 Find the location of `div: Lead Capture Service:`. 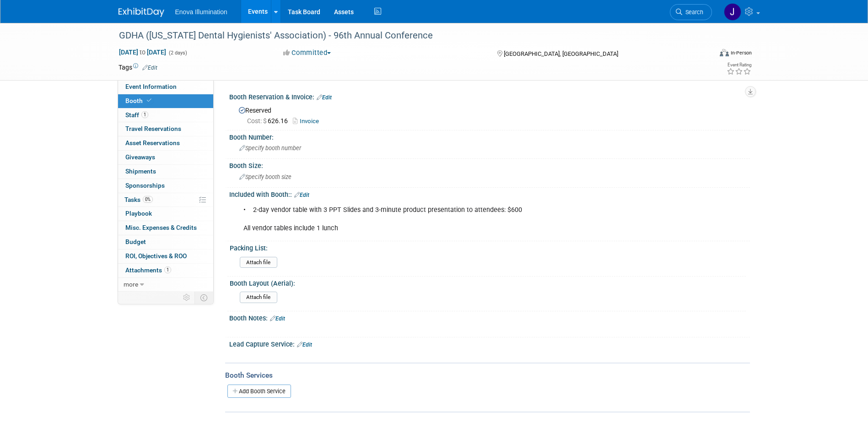

div: Lead Capture Service: is located at coordinates (490, 343).